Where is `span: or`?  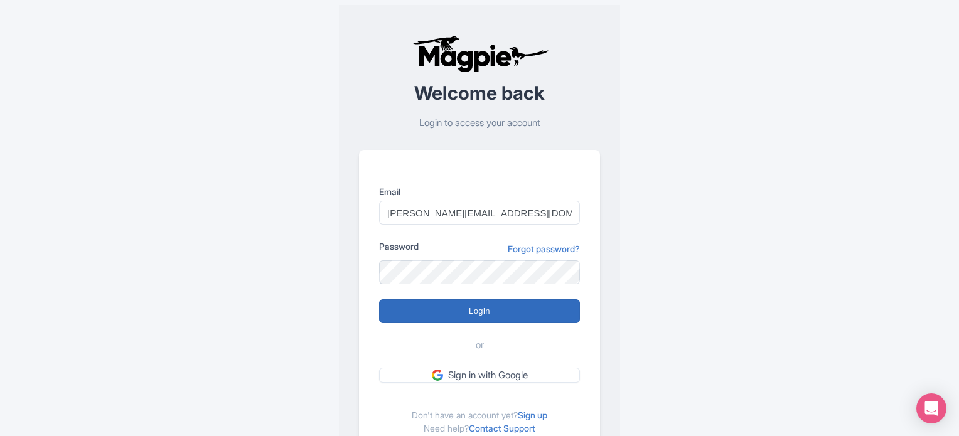
span: or is located at coordinates (479, 345).